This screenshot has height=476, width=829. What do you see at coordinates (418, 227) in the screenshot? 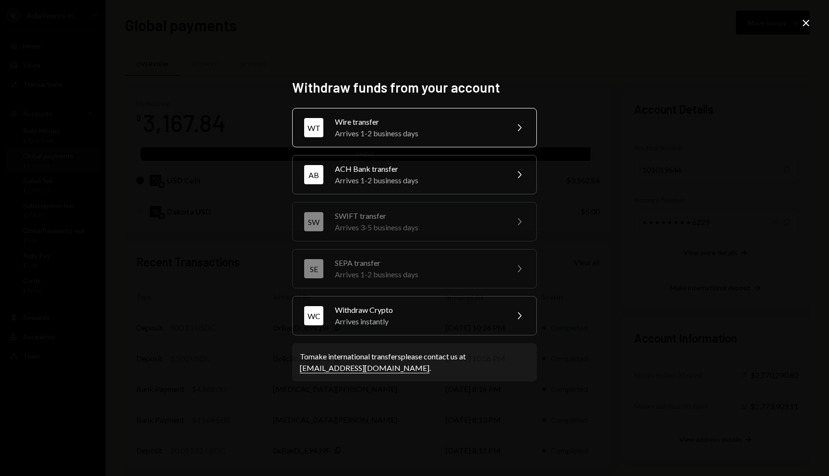
I see `div: Arrives 3-5 business days` at bounding box center [418, 227].